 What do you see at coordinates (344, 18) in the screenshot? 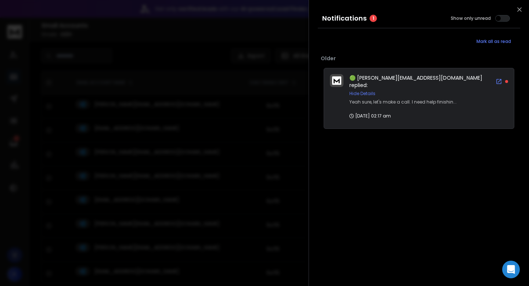
I see `h3: Notifications` at bounding box center [344, 18].